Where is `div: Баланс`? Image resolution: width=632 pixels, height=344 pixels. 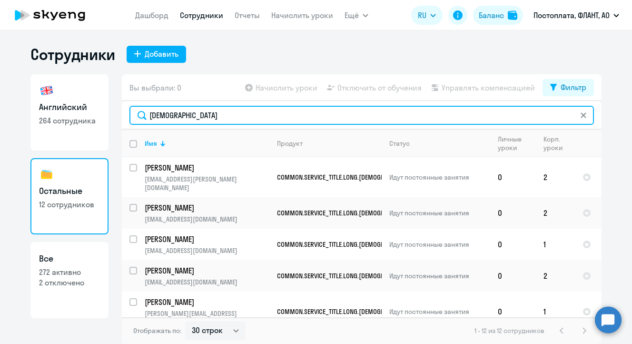
div: Баланс is located at coordinates (491, 15).